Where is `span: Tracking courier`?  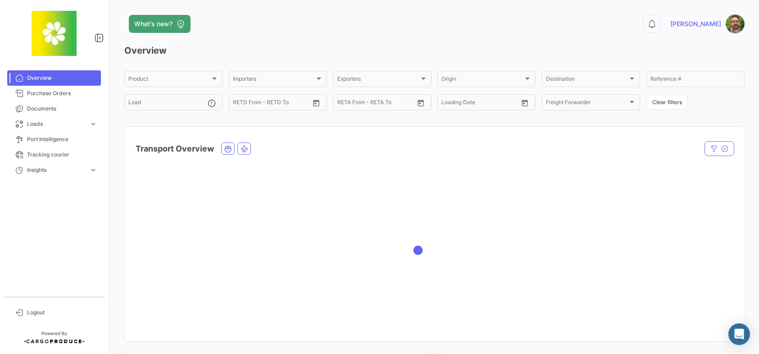 span: Tracking courier is located at coordinates (62, 155).